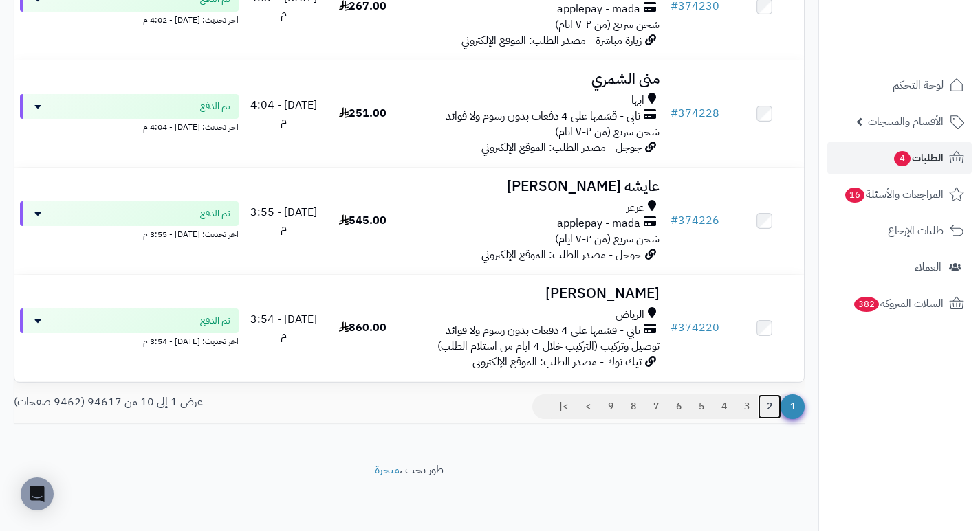 This screenshot has height=531, width=980. Describe the element at coordinates (855, 195) in the screenshot. I see `span: 16` at that location.